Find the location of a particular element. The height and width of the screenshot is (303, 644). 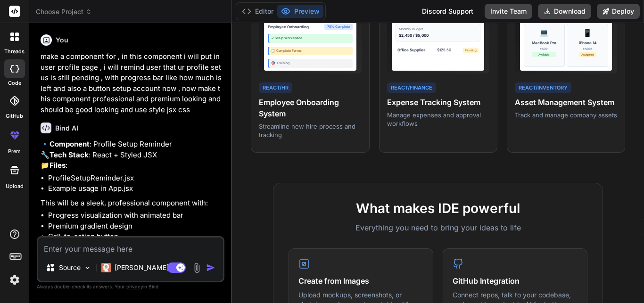

div: #A001 is located at coordinates (544, 48).